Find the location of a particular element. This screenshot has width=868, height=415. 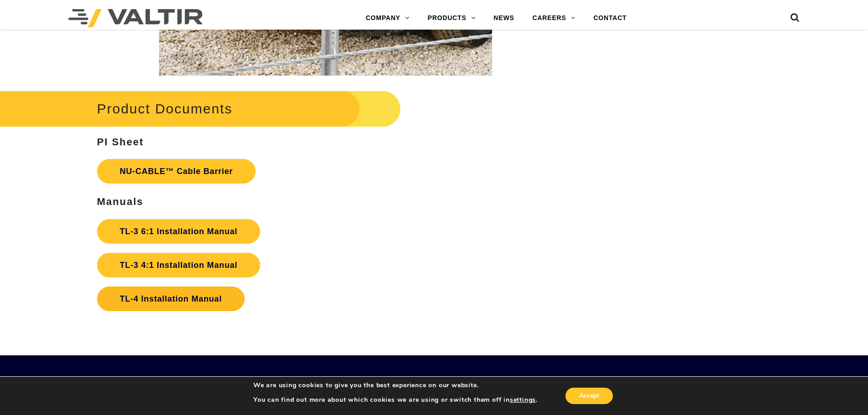

strong: TL-3 6:1 Installation Manual is located at coordinates (179, 232).